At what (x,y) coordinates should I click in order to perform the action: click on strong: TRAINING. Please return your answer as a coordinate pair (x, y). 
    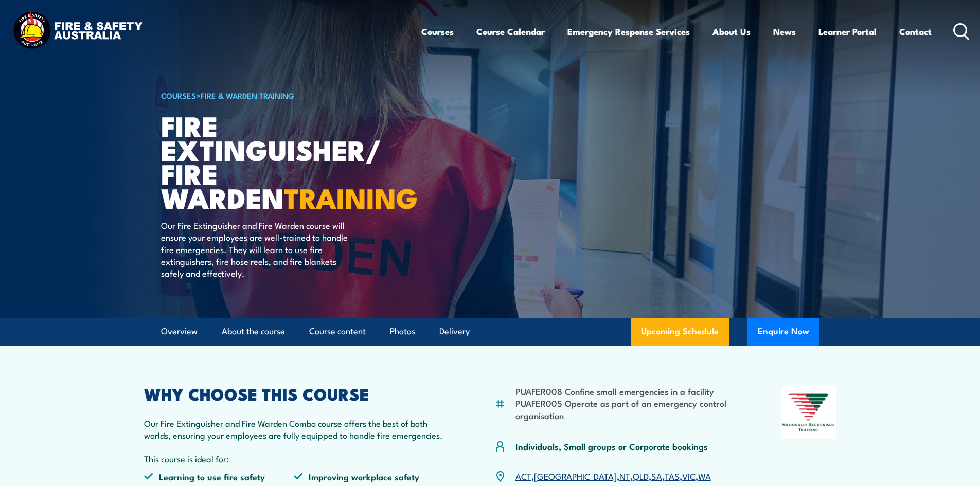
    Looking at the image, I should click on (351, 196).